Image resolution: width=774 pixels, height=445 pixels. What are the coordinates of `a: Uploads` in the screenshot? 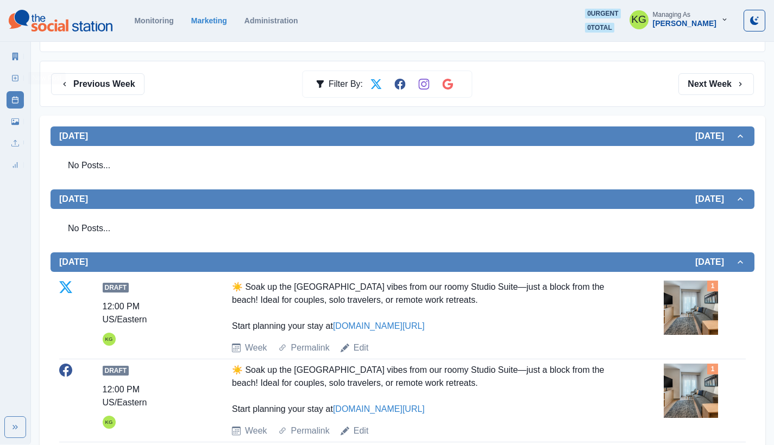 It's located at (15, 143).